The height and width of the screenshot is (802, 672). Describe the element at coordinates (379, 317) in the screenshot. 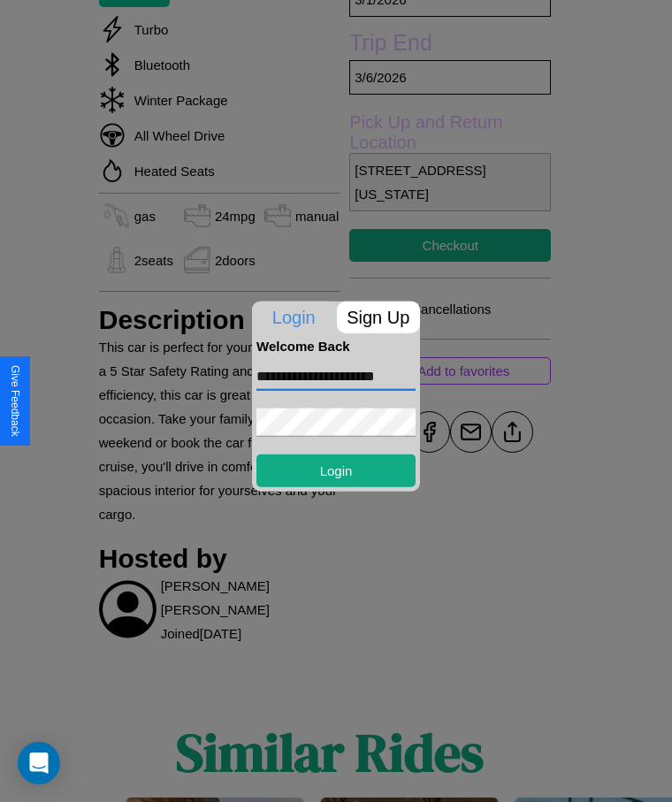

I see `p: Sign Up` at that location.